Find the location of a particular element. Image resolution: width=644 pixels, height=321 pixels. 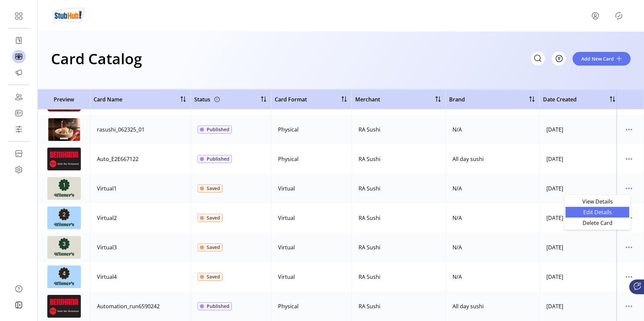

li: View Details is located at coordinates (597, 202).